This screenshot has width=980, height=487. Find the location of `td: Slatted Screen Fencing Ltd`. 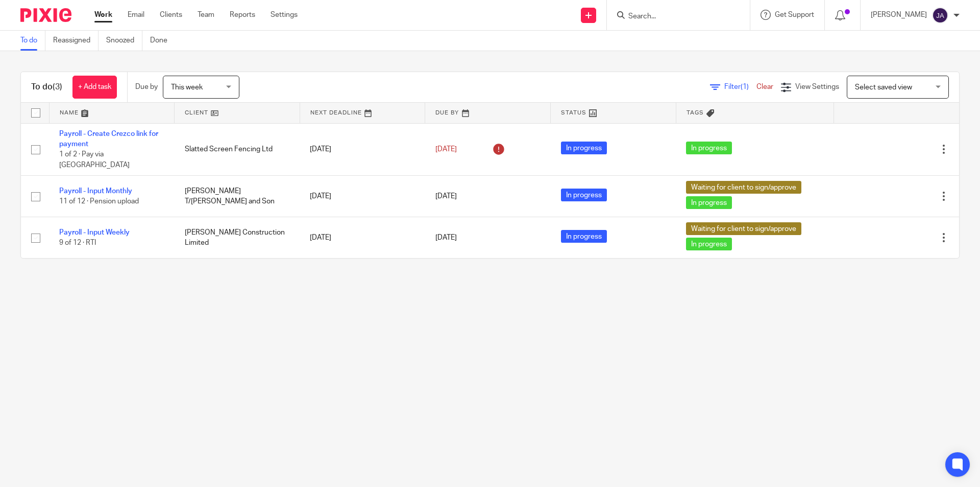

td: Slatted Screen Fencing Ltd is located at coordinates (237, 149).